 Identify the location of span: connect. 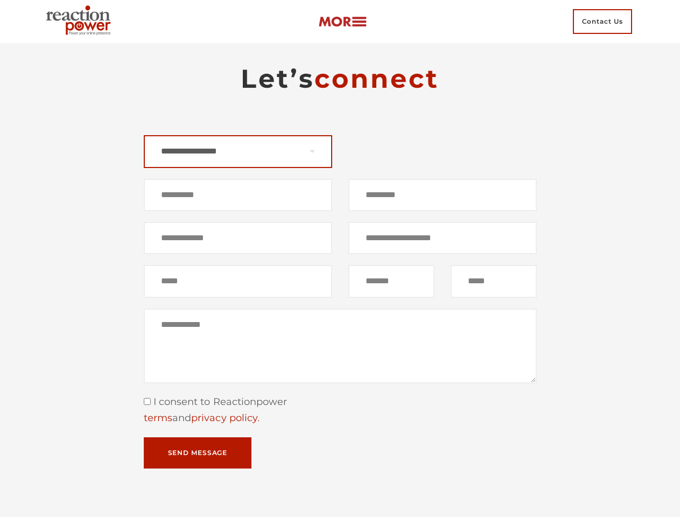
(377, 79).